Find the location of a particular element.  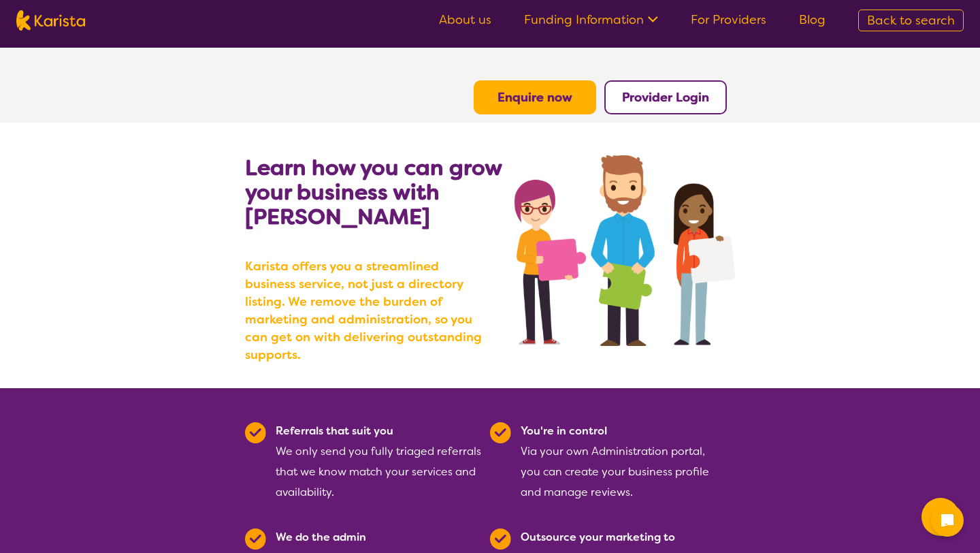

div: We only send you fully triaged referrals that we know match your services and availability. is located at coordinates (378, 462).